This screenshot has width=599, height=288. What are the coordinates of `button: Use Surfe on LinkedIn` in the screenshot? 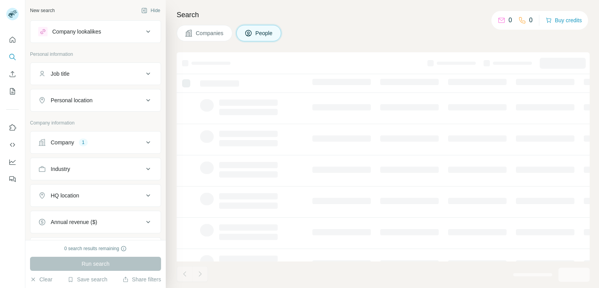 It's located at (12, 128).